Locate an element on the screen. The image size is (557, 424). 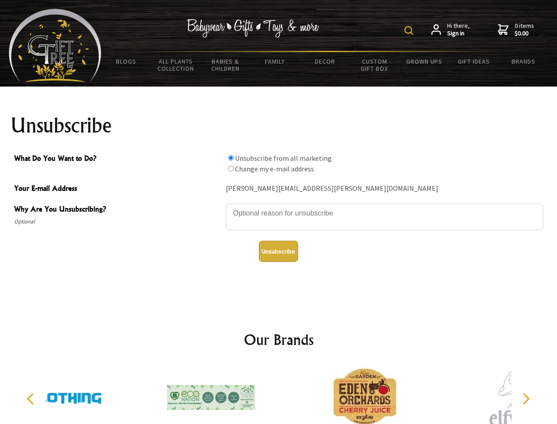
a: Babies & Children is located at coordinates (226, 65).